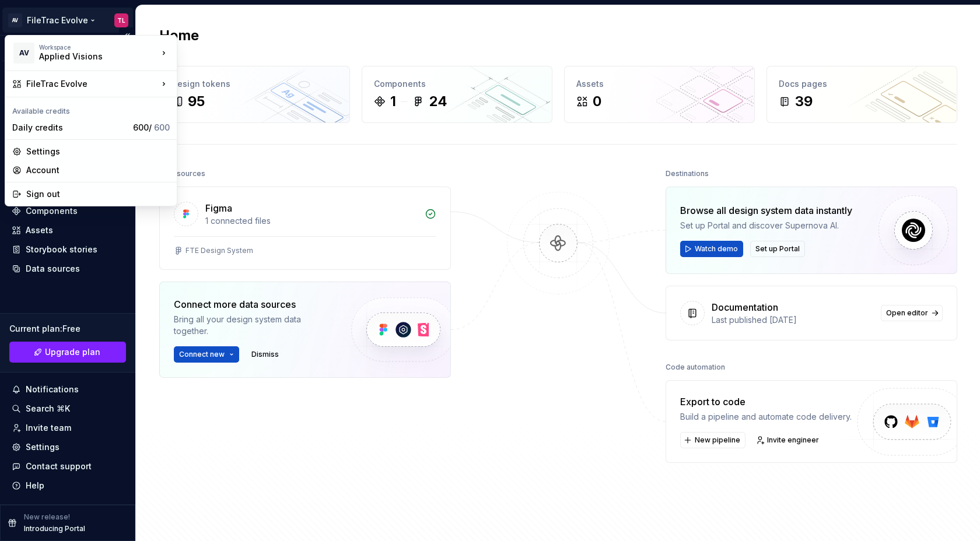  What do you see at coordinates (24, 53) in the screenshot?
I see `div: AV` at bounding box center [24, 53].